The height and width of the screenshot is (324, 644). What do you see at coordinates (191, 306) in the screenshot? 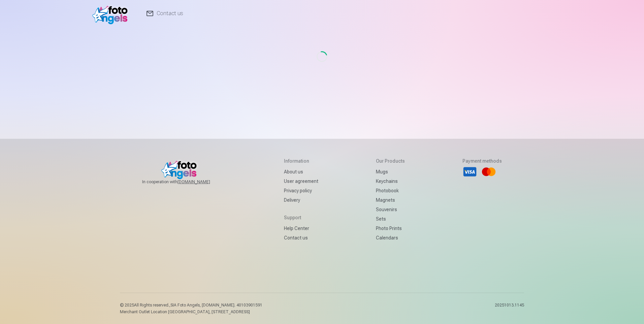
I see `p: © 2025 All Rights reserved. ,` at bounding box center [191, 306].